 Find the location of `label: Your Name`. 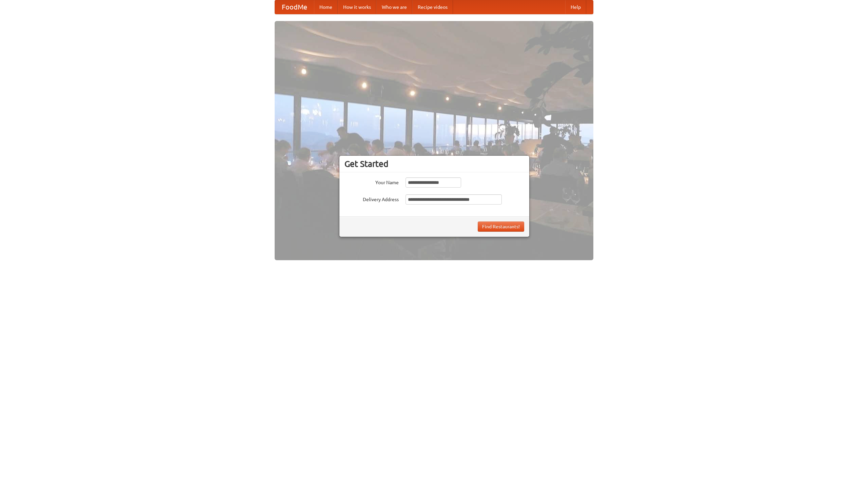

label: Your Name is located at coordinates (371, 181).